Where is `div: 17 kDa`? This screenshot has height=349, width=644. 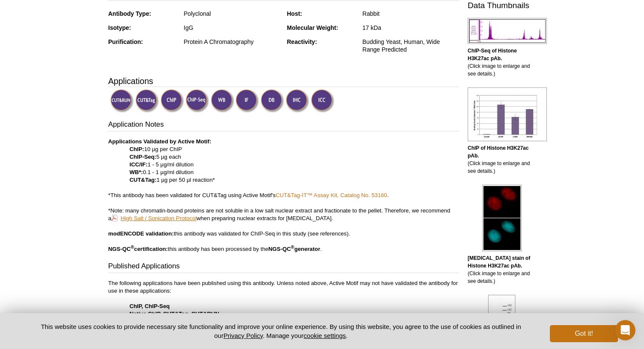 div: 17 kDa is located at coordinates (410, 28).